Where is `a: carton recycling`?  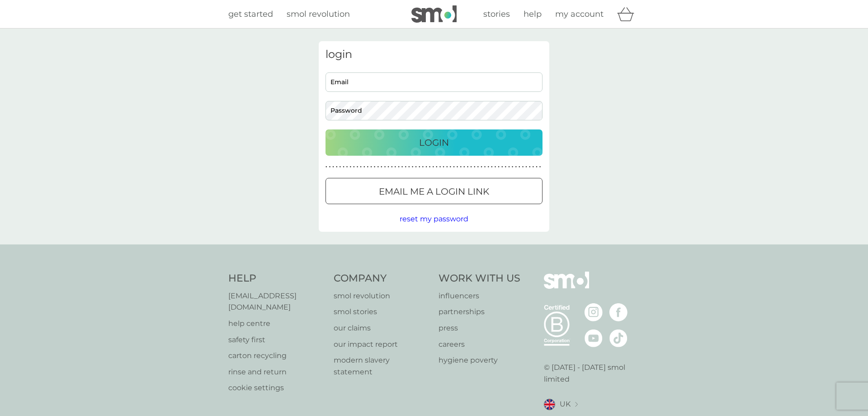 a: carton recycling is located at coordinates (276, 356).